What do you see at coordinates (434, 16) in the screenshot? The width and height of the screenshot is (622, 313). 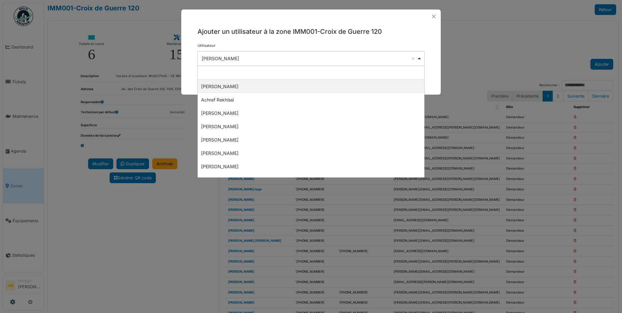 I see `button: Close` at bounding box center [434, 16].